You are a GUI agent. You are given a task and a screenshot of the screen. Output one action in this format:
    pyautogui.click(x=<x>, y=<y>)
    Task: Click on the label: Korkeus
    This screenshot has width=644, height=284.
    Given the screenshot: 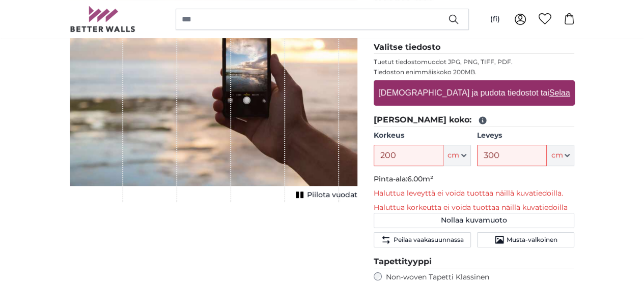 What is the action you would take?
    pyautogui.click(x=422, y=135)
    